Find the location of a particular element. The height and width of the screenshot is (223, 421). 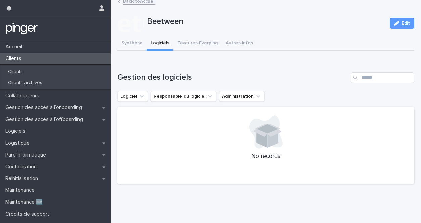

p: Gestion des accès à l’onboarding is located at coordinates (45, 107).